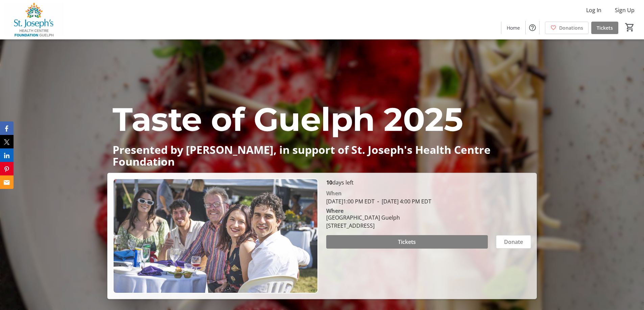 Image resolution: width=644 pixels, height=310 pixels. Describe the element at coordinates (594, 10) in the screenshot. I see `span: Log In` at that location.